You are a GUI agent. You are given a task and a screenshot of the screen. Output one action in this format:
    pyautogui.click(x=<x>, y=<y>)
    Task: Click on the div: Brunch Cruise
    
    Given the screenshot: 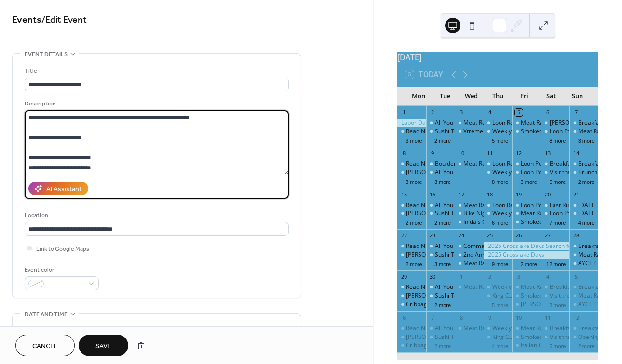 What is the action you would take?
    pyautogui.click(x=597, y=173)
    